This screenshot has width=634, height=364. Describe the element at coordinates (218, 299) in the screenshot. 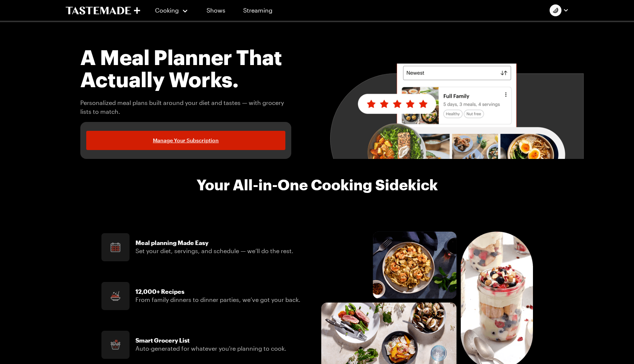

I see `span: From family dinners to dinner parties, we’ve got your back.` at that location.